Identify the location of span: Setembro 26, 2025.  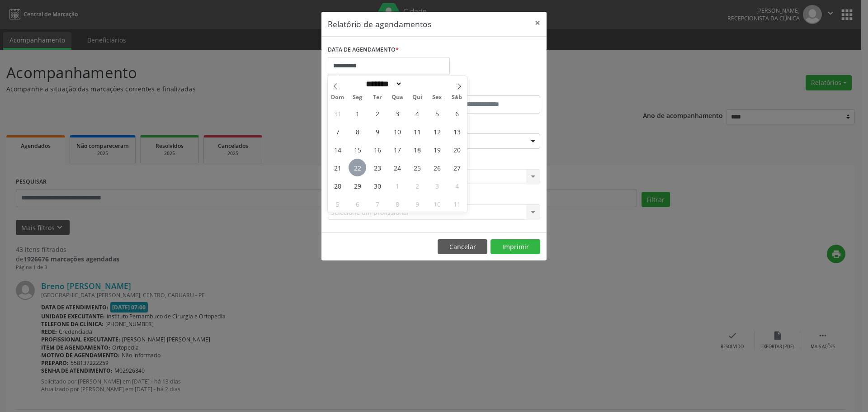
(437, 167).